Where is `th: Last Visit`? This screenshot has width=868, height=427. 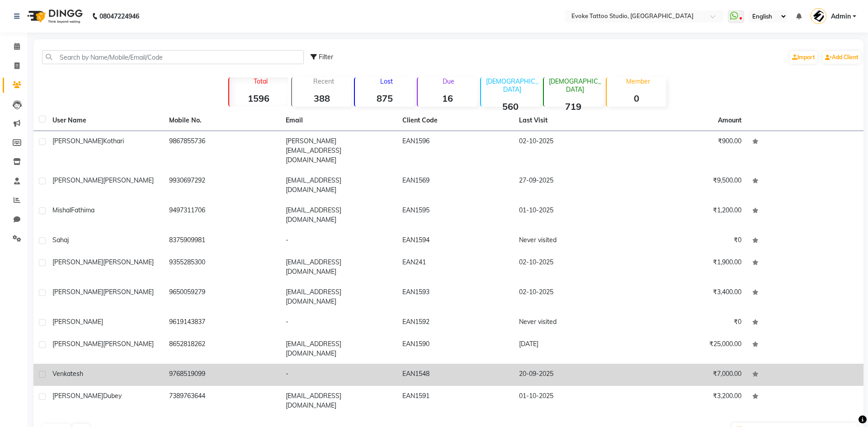
th: Last Visit is located at coordinates (572, 121).